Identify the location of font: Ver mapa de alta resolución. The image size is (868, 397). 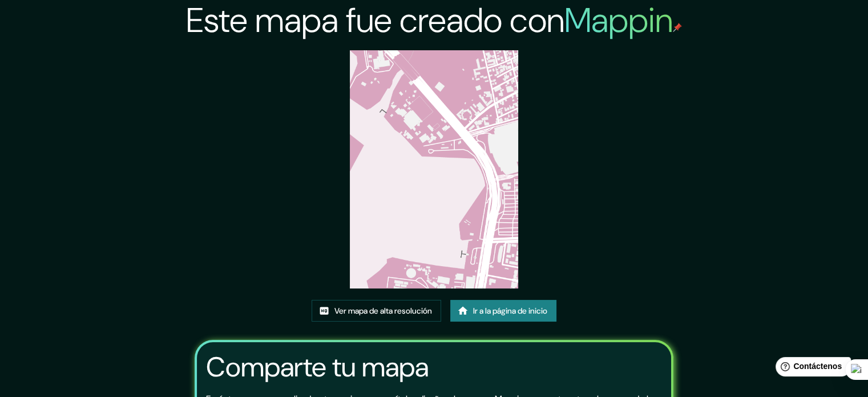
(383, 311).